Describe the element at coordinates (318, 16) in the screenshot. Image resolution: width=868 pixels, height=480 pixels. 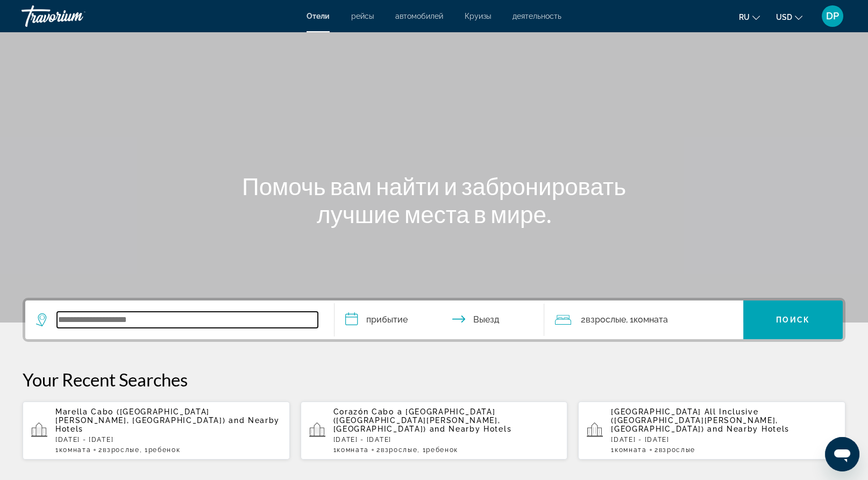
I see `a: Отели` at that location.